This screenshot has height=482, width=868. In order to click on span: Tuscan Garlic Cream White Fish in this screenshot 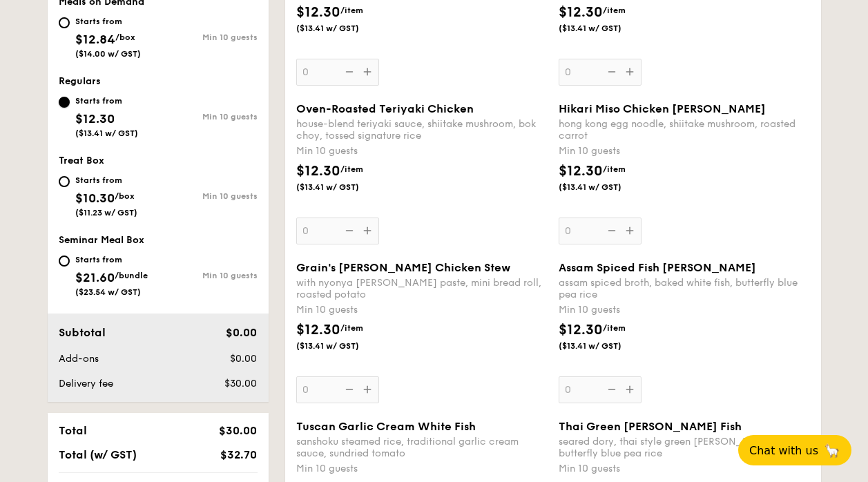, I will do `click(386, 426)`.